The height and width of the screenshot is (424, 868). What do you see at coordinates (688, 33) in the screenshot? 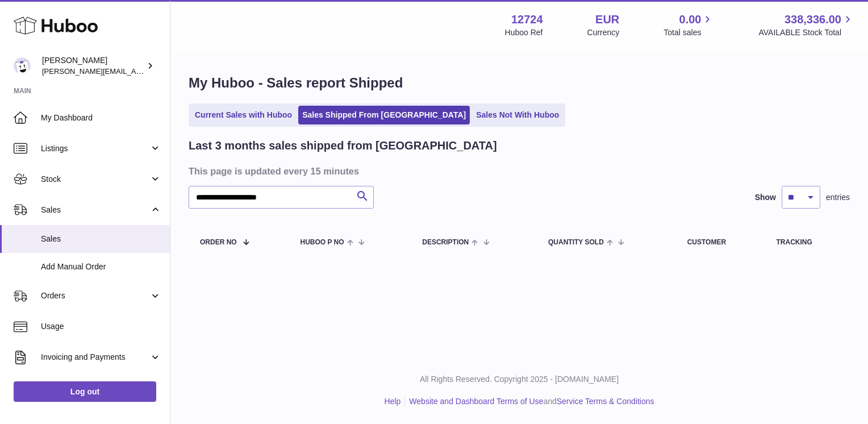
I see `span: Total sales` at bounding box center [688, 33].